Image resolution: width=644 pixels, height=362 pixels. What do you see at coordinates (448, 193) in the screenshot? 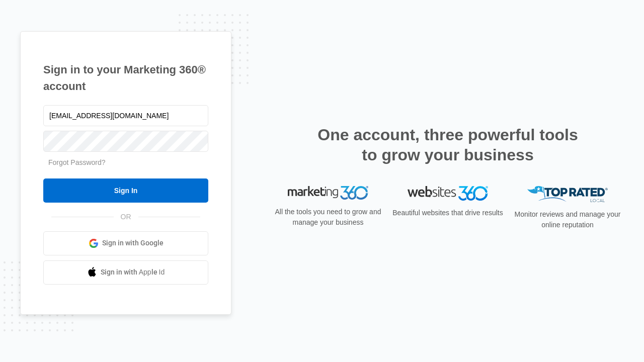
I see `img: Websites 360` at bounding box center [448, 193].